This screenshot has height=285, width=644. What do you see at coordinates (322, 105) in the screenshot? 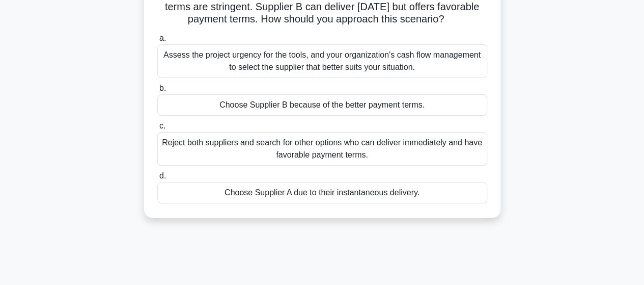
I see `div: Choose Supplier B because of the better payment terms.` at bounding box center [322, 105].